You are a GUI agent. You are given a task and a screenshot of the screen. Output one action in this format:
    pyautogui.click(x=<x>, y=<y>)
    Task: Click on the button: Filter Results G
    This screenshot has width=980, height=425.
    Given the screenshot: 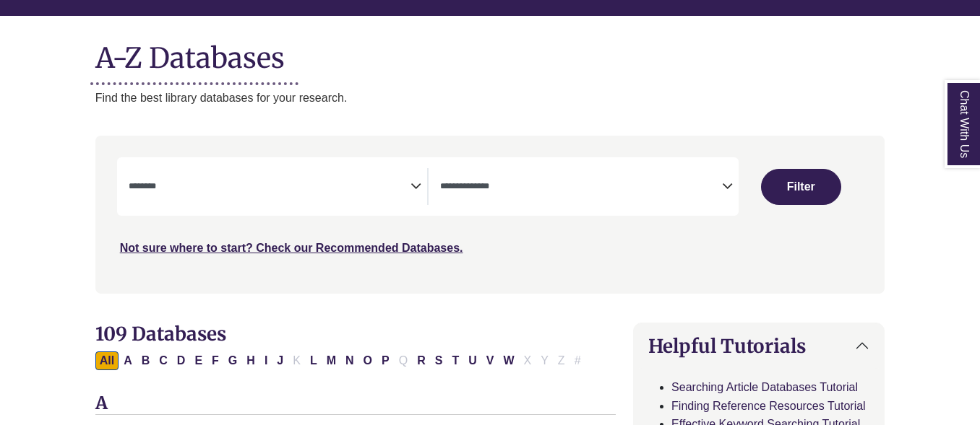 What is the action you would take?
    pyautogui.click(x=233, y=361)
    